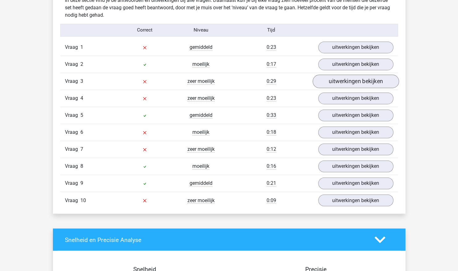  What do you see at coordinates (271, 64) in the screenshot?
I see `span: 0:17` at bounding box center [271, 64].